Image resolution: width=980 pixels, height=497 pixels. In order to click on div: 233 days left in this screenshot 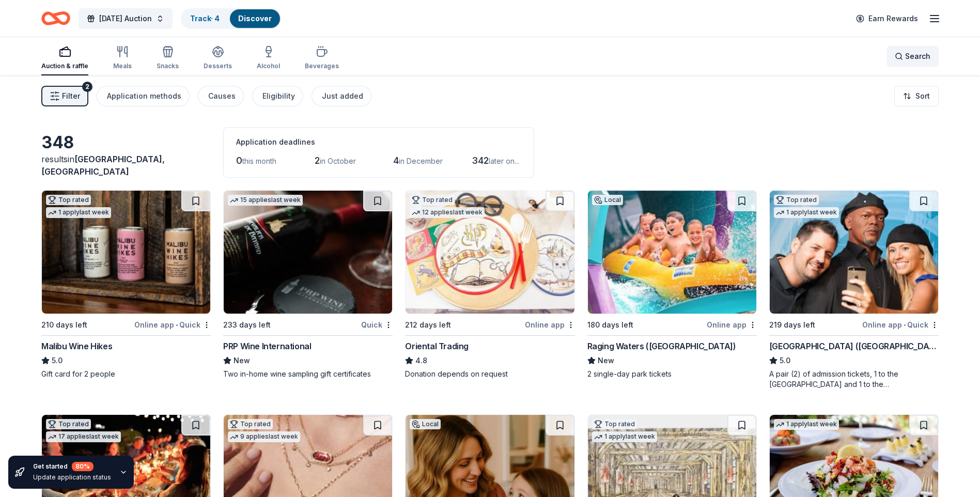, I will do `click(247, 325)`.